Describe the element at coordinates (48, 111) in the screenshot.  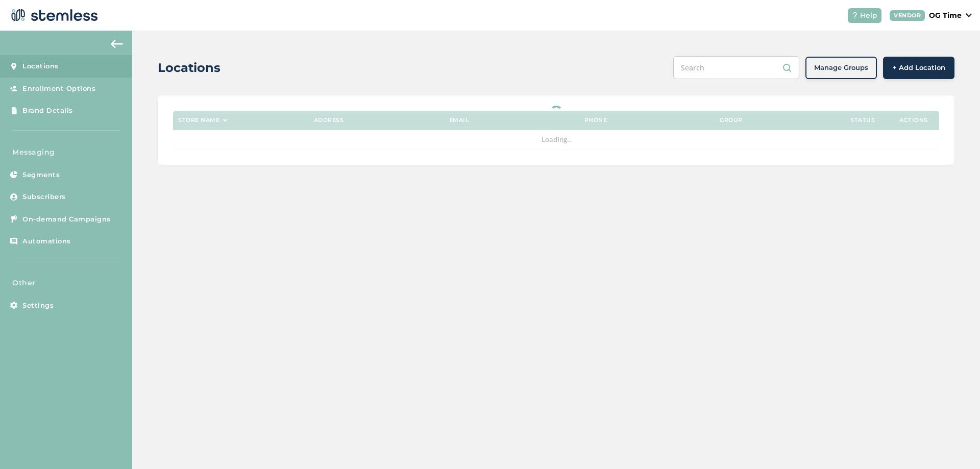
I see `span: Brand Details` at that location.